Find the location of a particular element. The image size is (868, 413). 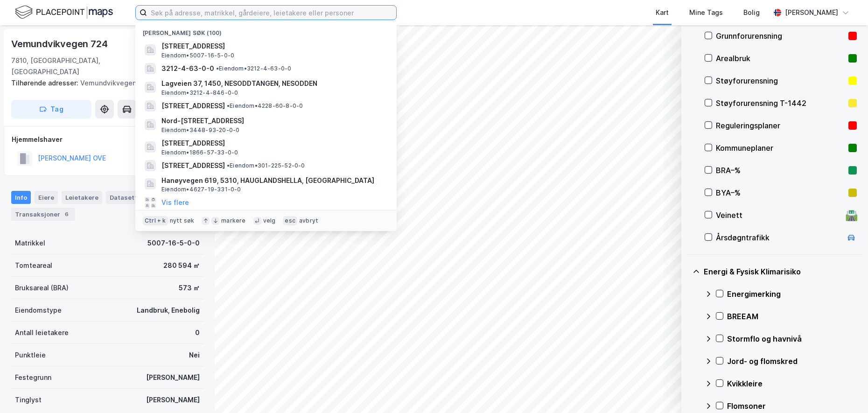

span: Eiendom • 1866-57-33-0-0 is located at coordinates (200, 153).